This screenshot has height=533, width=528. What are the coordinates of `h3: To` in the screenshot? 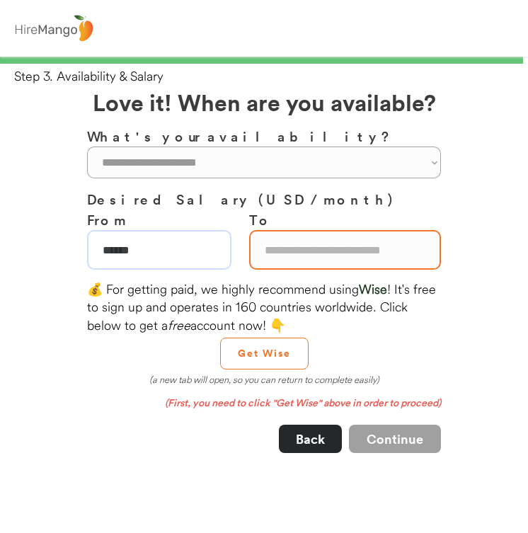 It's located at (345, 219).